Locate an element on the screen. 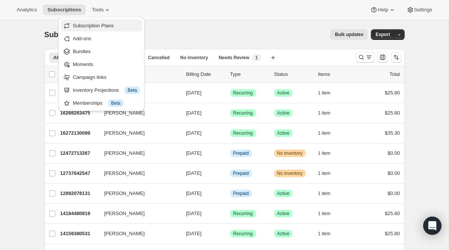 The image size is (449, 250). span: Tools is located at coordinates (97, 10).